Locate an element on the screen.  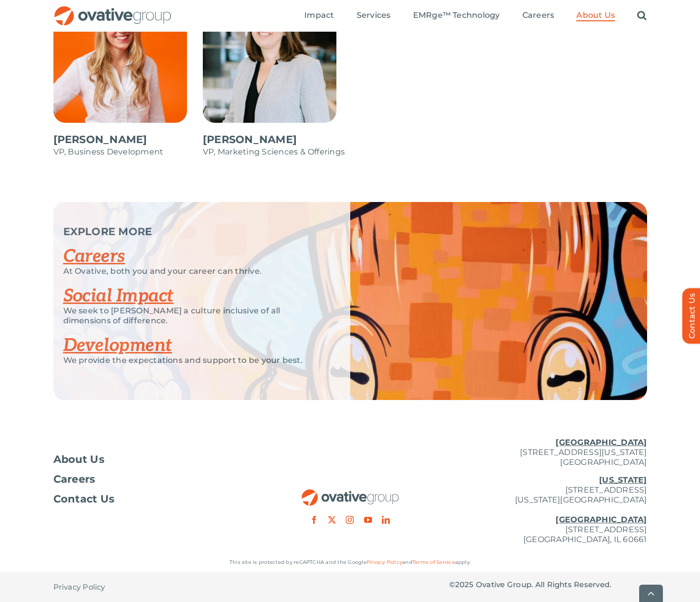
p: We provide the expectations and support to be your best. is located at coordinates (194, 360).